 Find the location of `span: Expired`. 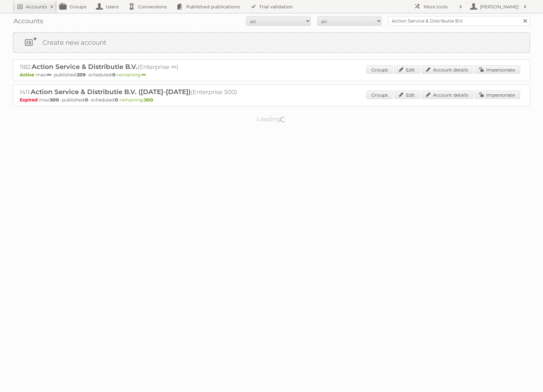

span: Expired is located at coordinates (29, 100).